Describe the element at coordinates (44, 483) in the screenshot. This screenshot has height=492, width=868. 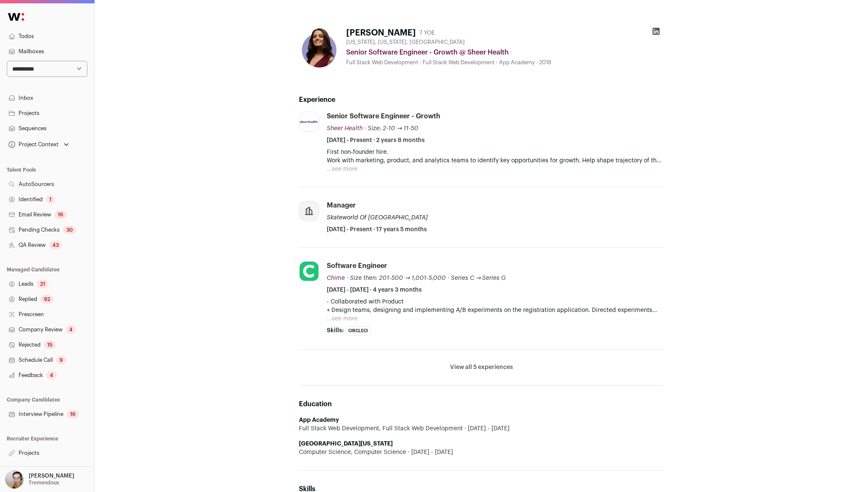
I see `p: Tremendous` at that location.